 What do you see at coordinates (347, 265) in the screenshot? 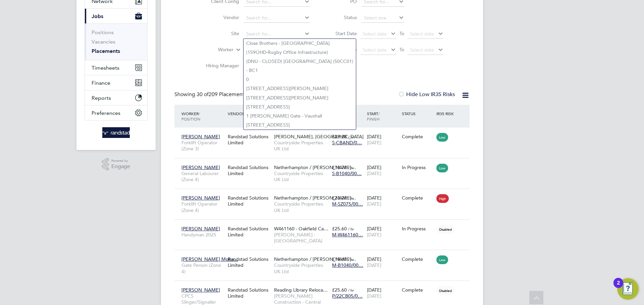
I see `span: M-B1040/00…` at bounding box center [347, 265].